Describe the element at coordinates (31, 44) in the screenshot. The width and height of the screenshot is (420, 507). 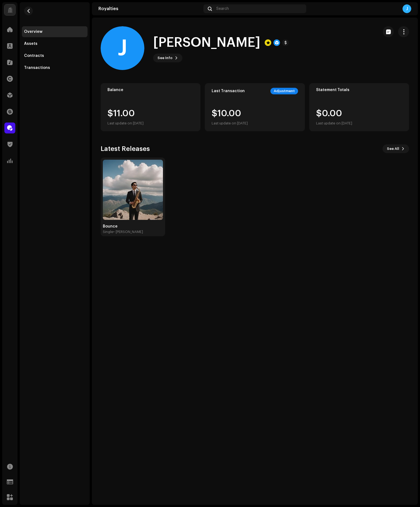
I see `div: Assets` at that location.